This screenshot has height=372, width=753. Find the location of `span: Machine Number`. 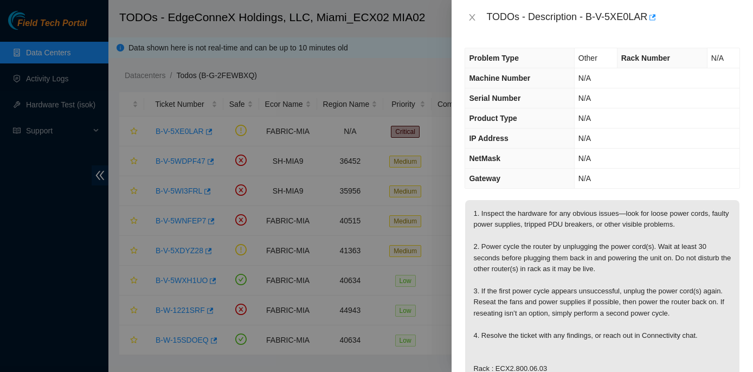

span: Machine Number is located at coordinates (499, 78).